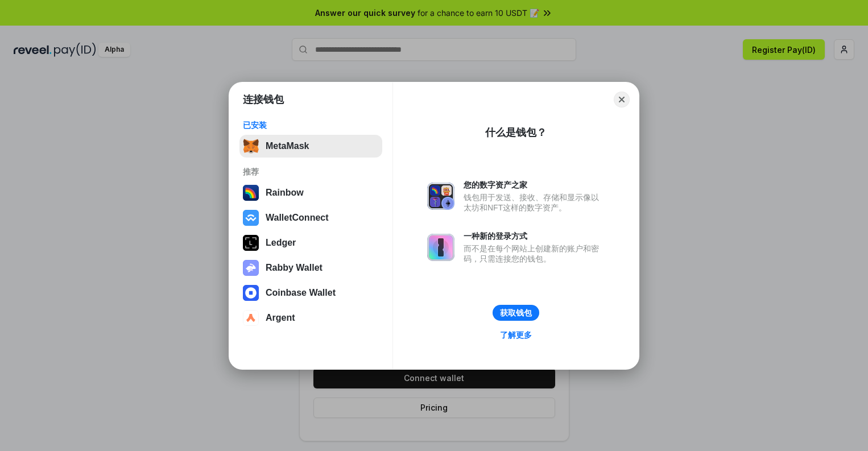 The image size is (868, 451). What do you see at coordinates (284, 193) in the screenshot?
I see `div: Rainbow` at bounding box center [284, 193].